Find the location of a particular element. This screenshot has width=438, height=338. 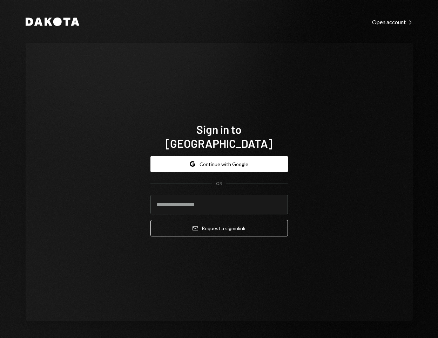

button: Request a signinlink is located at coordinates (219, 228).